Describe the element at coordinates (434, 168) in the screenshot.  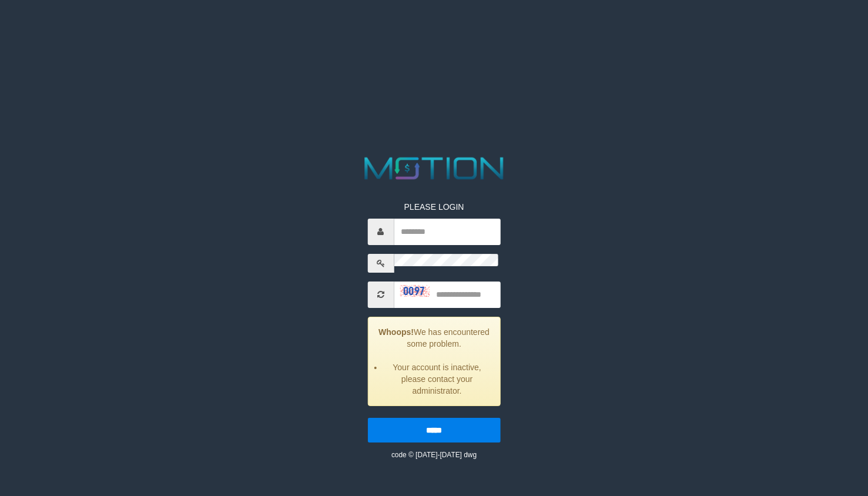
I see `img: MOTION_logo.png` at that location.